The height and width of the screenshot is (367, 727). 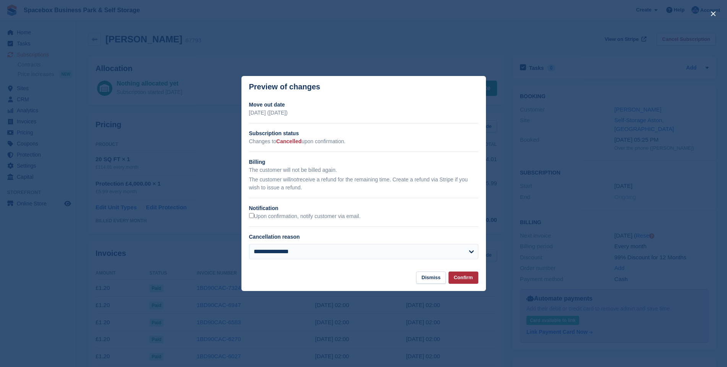 What do you see at coordinates (713, 14) in the screenshot?
I see `button: close` at bounding box center [713, 14].